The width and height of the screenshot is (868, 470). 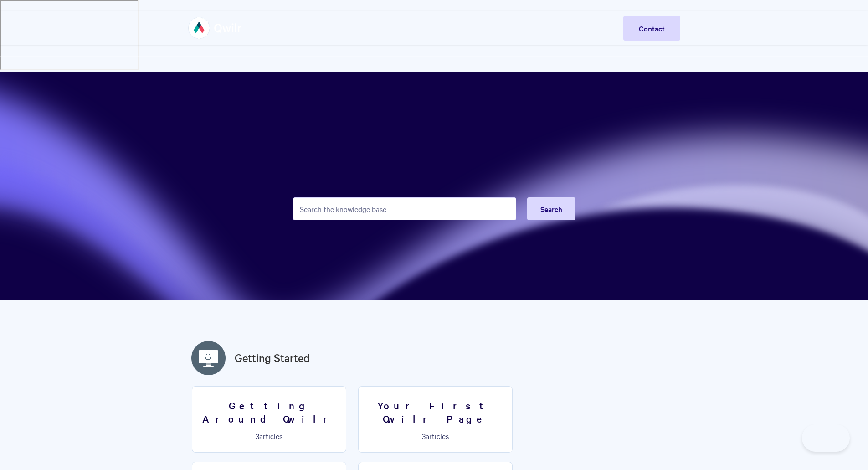 What do you see at coordinates (404, 209) in the screenshot?
I see `input: Search the knowledge base` at bounding box center [404, 209].